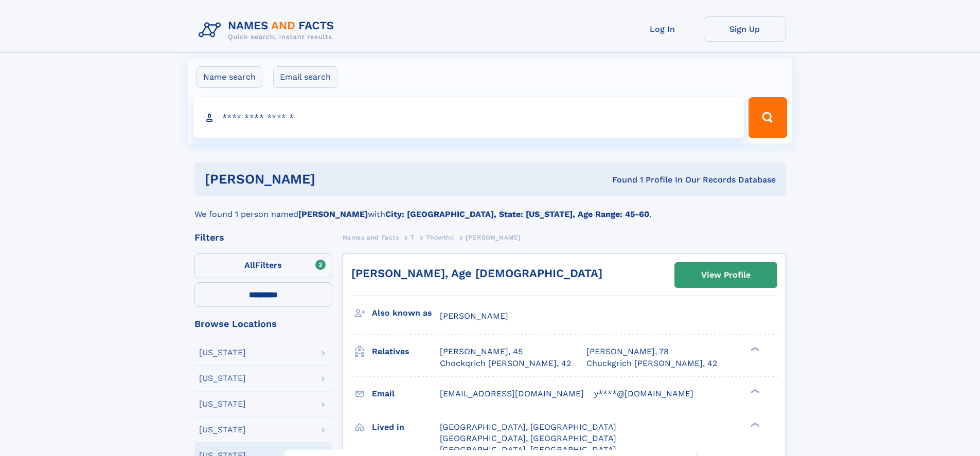 The height and width of the screenshot is (456, 980). What do you see at coordinates (726, 276) in the screenshot?
I see `a: View Profile` at bounding box center [726, 276].